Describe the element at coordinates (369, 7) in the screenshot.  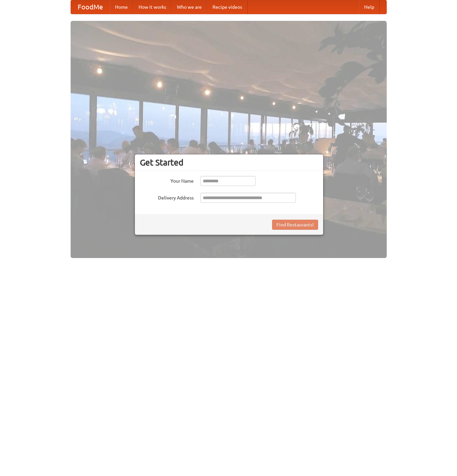
I see `a: Help` at that location.